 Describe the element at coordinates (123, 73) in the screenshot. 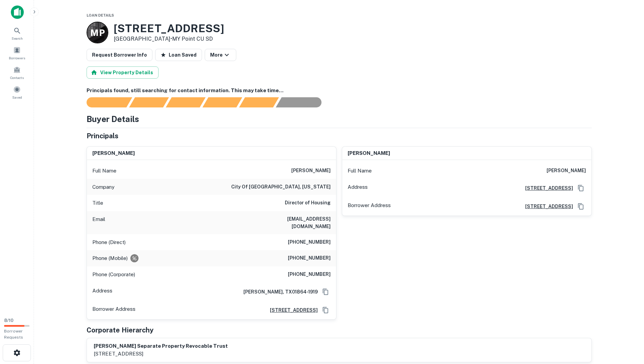

I see `button: View Property Details` at that location.